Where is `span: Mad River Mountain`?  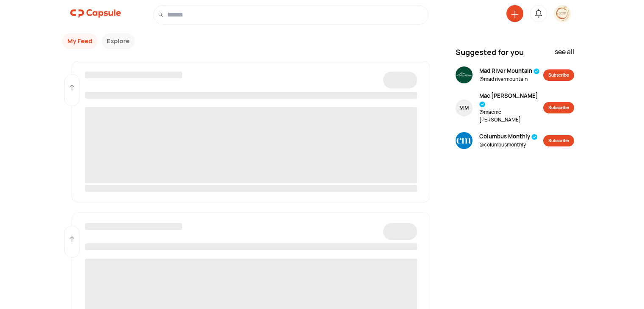
span: Mad River Mountain is located at coordinates (509, 71).